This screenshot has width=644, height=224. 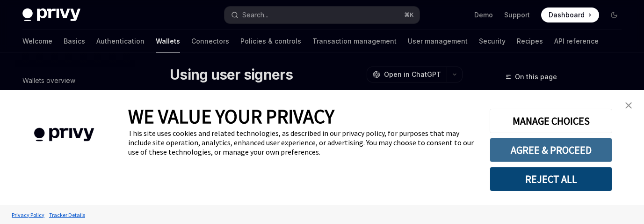 I want to click on a: Authentication, so click(x=120, y=41).